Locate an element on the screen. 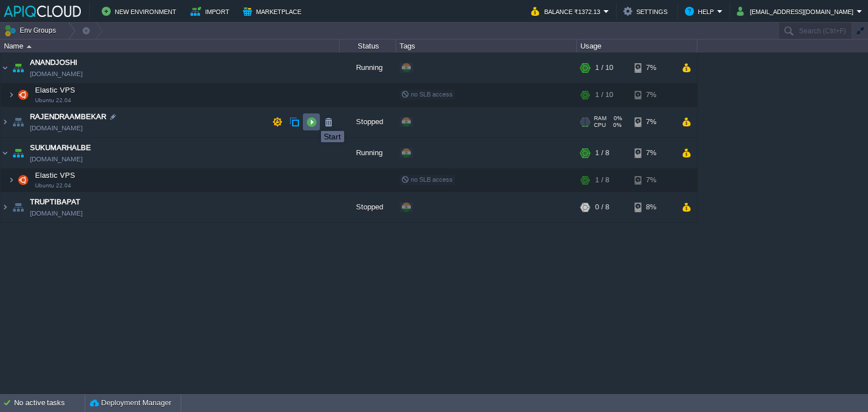  button: New Environment is located at coordinates (141, 11).